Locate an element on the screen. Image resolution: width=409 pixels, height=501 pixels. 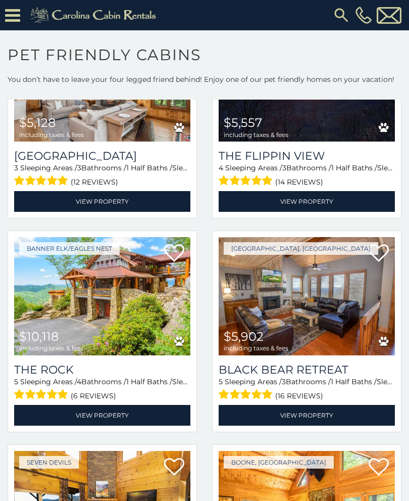
img: search-regular.svg is located at coordinates (341, 15).